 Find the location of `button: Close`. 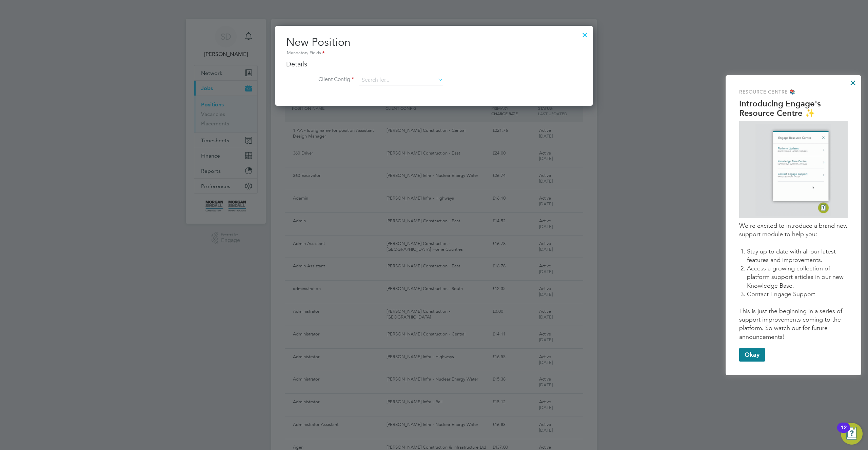

button: Close is located at coordinates (853, 83).